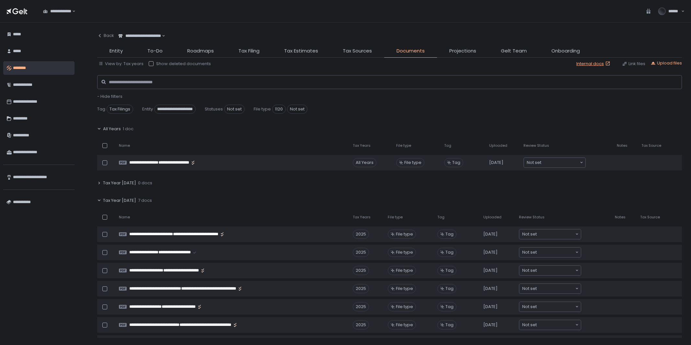  What do you see at coordinates (666, 63) in the screenshot?
I see `button: Upload files` at bounding box center [666, 63].